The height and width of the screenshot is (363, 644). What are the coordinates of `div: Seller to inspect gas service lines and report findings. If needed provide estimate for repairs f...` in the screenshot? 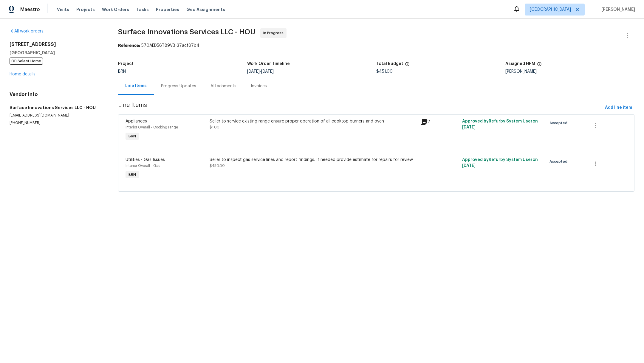 It's located at (313, 160).